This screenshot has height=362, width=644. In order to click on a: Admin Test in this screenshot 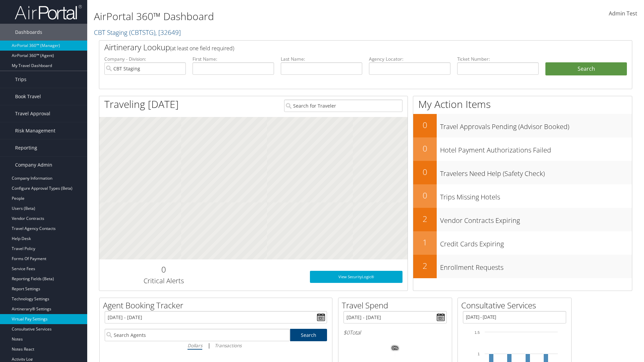, I will do `click(623, 14)`.